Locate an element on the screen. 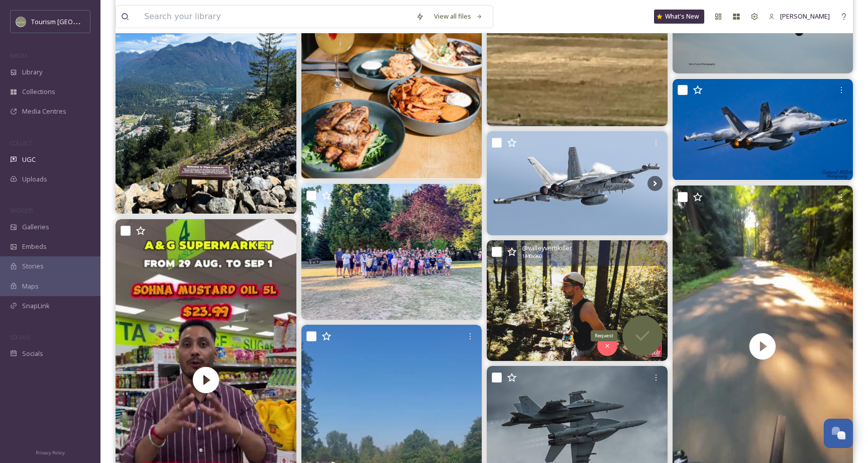 The height and width of the screenshot is (463, 868). span: 1440 x 960 is located at coordinates (532, 256).